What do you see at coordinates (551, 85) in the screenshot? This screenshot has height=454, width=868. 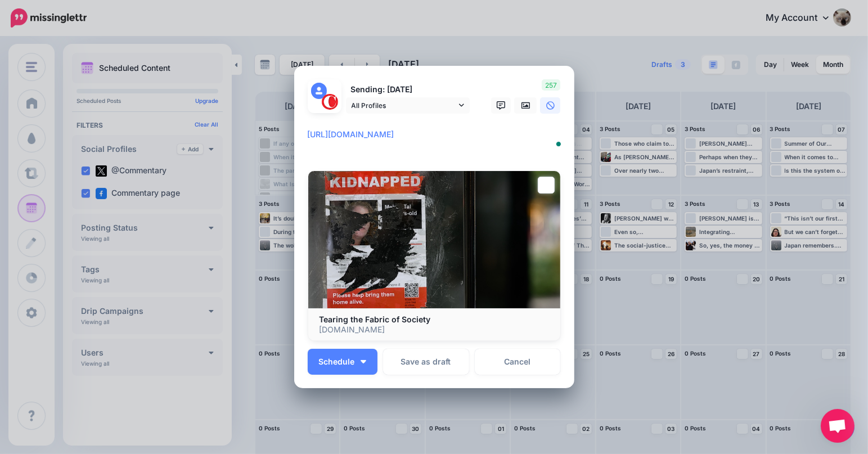 I see `span: 257` at bounding box center [551, 85].